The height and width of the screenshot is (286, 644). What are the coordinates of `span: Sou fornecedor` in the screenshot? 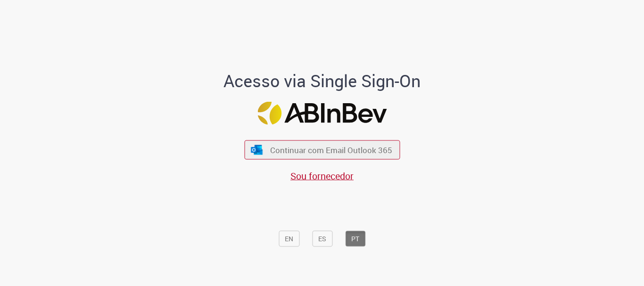 It's located at (322, 176).